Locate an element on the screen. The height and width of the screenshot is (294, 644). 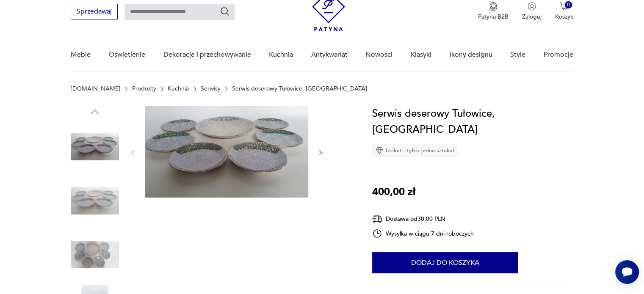
img: Ikona koszyka is located at coordinates (564, 6).